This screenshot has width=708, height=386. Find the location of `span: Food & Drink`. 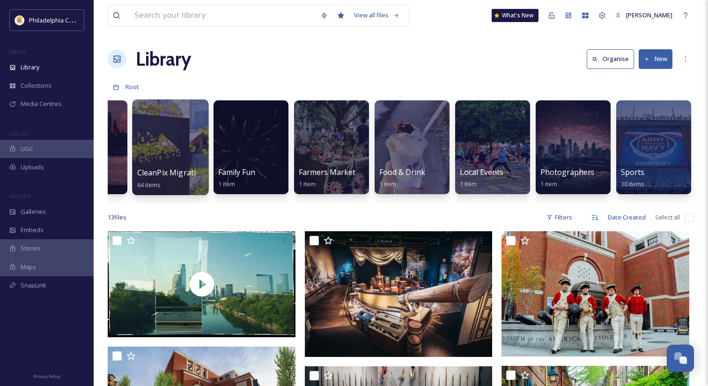

span: Food & Drink is located at coordinates (402, 172).